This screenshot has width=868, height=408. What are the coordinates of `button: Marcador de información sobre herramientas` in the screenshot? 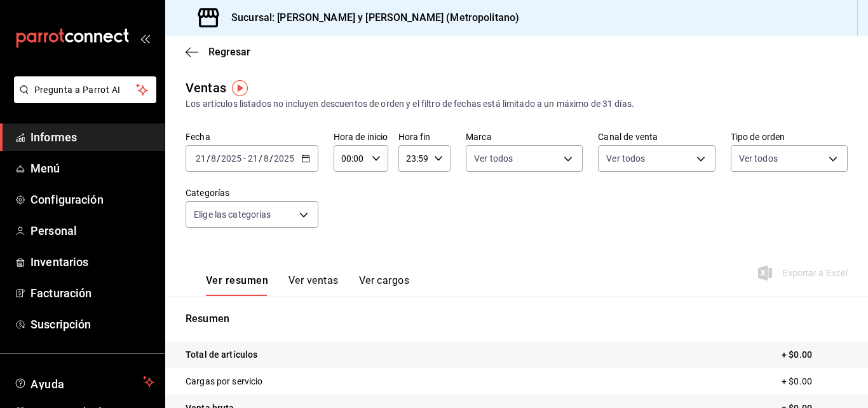 It's located at (240, 88).